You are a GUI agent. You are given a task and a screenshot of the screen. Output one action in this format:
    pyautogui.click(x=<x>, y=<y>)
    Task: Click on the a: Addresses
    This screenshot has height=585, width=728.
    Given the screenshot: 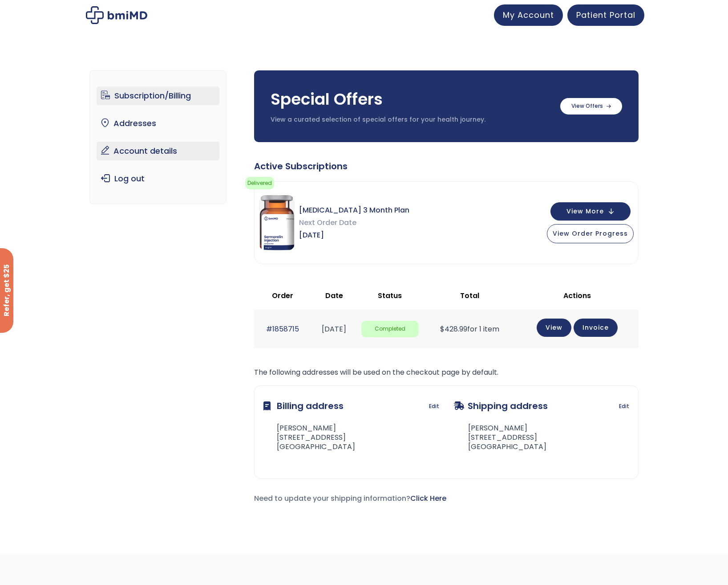 What is the action you would take?
    pyautogui.click(x=158, y=124)
    